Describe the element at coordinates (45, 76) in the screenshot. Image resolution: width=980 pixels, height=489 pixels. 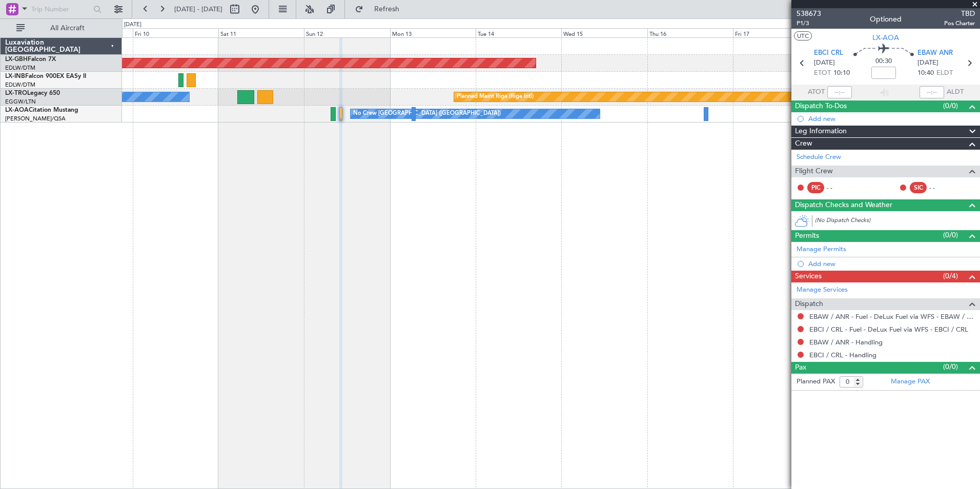
I see `a: LX-INBFalcon 900EX EASy II` at that location.